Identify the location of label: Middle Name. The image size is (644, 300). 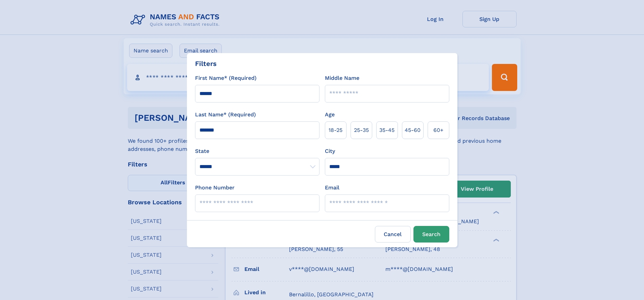
(342, 78).